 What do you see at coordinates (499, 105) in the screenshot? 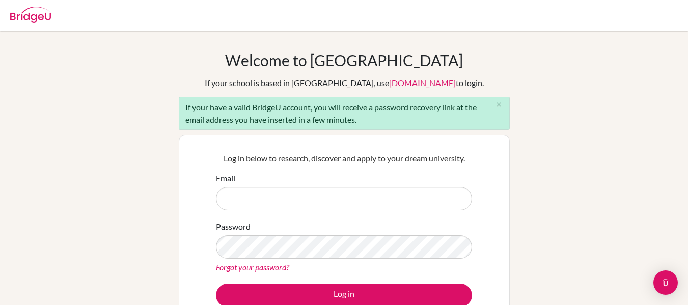
I see `button: Close` at bounding box center [499, 105].